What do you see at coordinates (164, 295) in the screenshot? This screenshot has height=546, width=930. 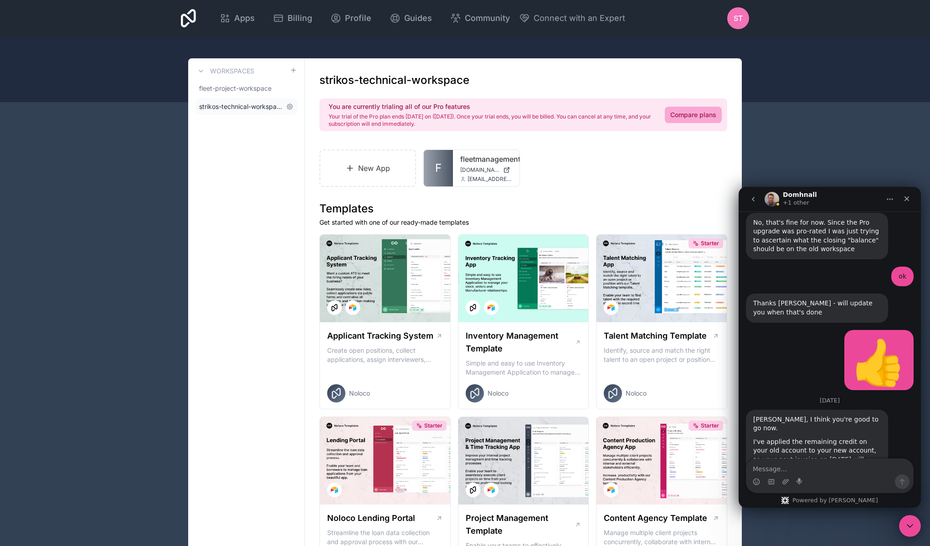 I see `button: Send a message…` at bounding box center [164, 295].